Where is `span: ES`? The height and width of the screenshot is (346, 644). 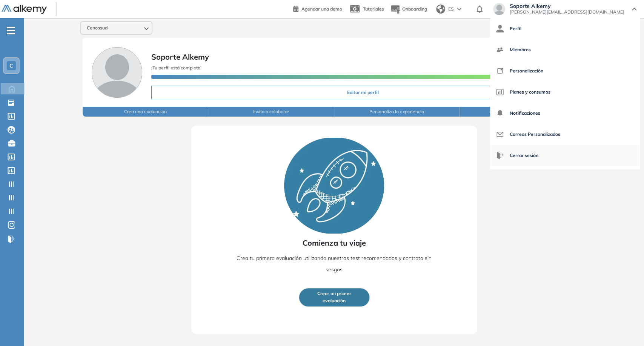 span: ES is located at coordinates (451, 9).